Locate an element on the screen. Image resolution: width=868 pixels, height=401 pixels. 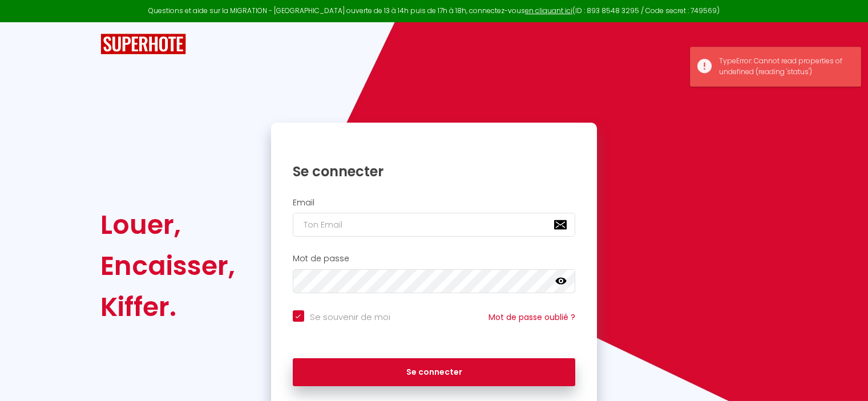
h2: Email is located at coordinates (434, 202).